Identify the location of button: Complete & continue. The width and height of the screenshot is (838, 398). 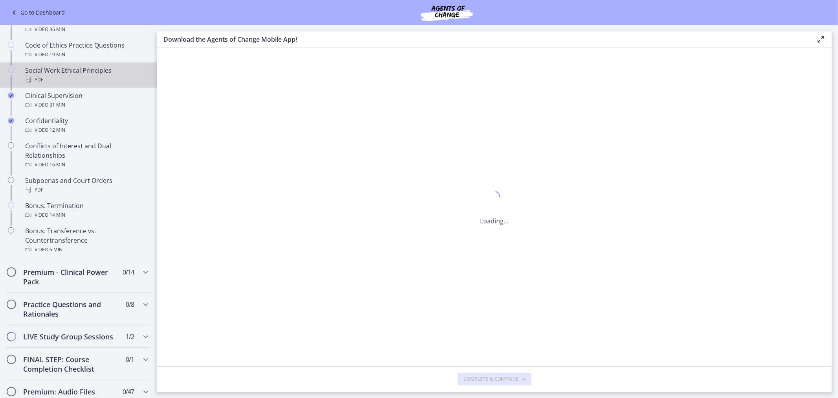
(495, 379).